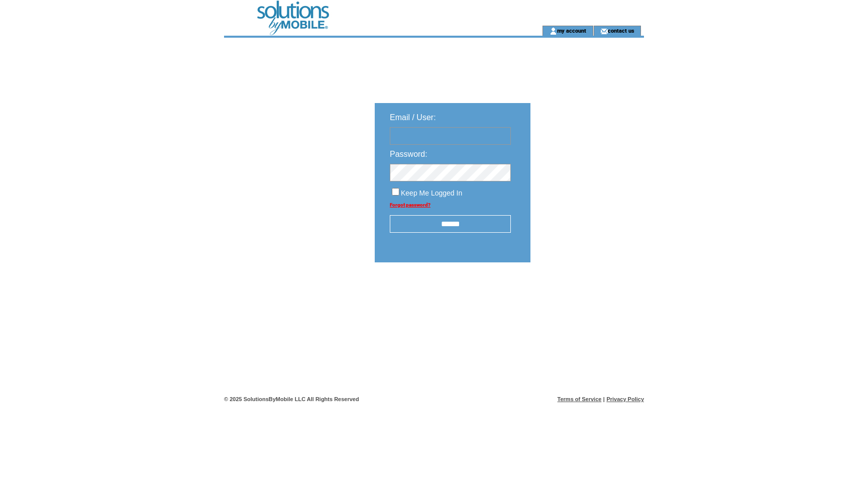  I want to click on a: contact us, so click(621, 30).